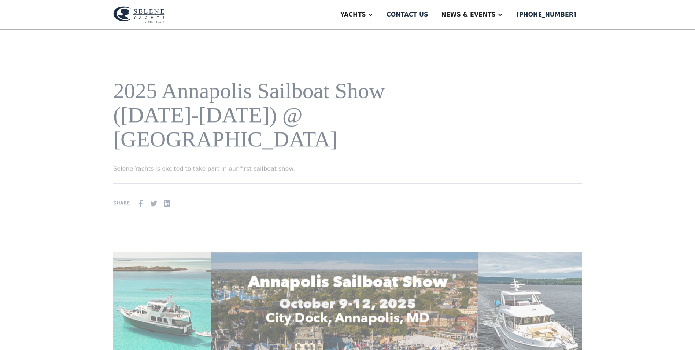  What do you see at coordinates (266, 169) in the screenshot?
I see `p: Selene Yachts is excited to take part in our first sailboat show.` at bounding box center [266, 169].